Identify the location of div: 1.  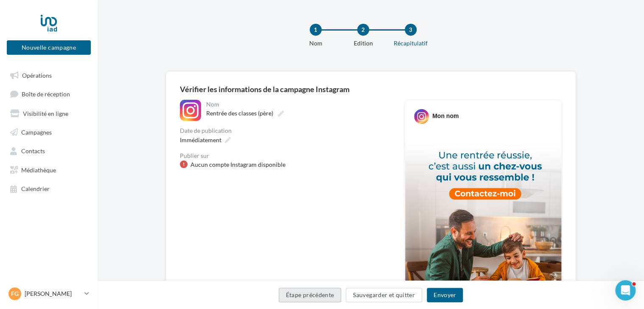
(316, 30).